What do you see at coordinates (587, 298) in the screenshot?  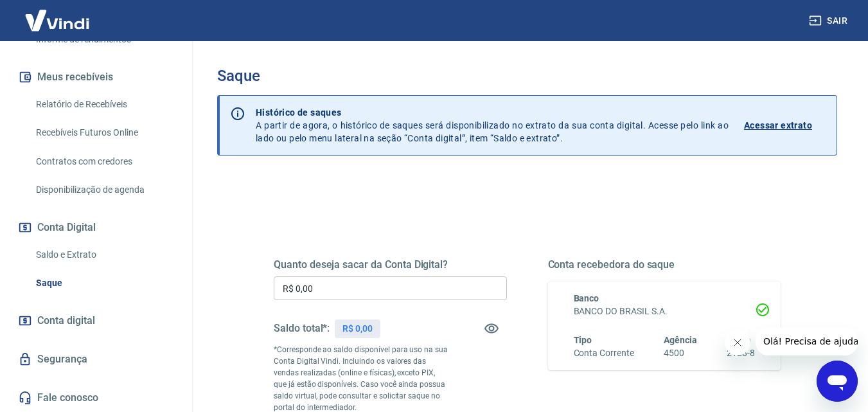 I see `span: Banco` at bounding box center [587, 298].